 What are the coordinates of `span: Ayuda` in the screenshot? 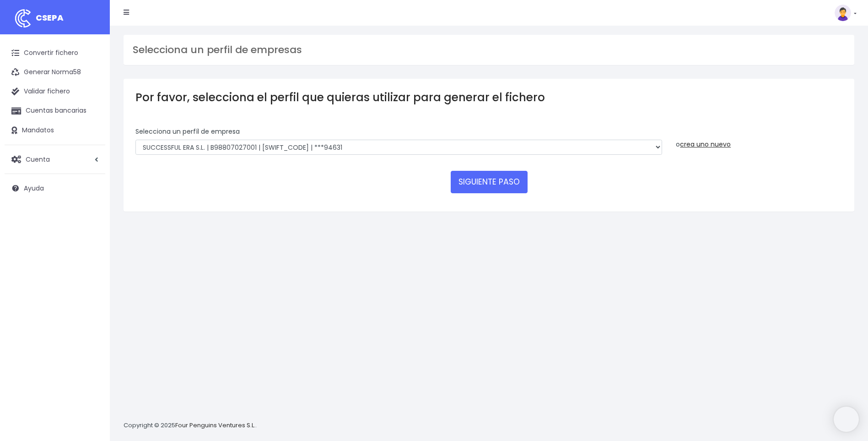 It's located at (33, 188).